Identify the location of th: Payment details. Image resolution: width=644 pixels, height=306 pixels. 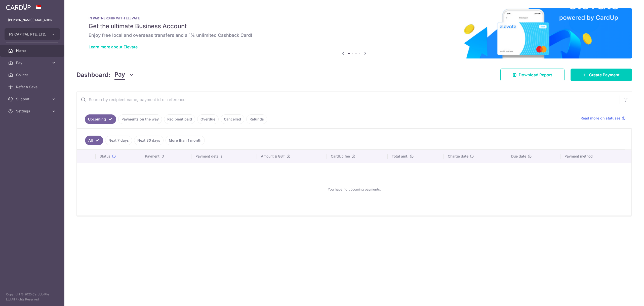
(224, 156).